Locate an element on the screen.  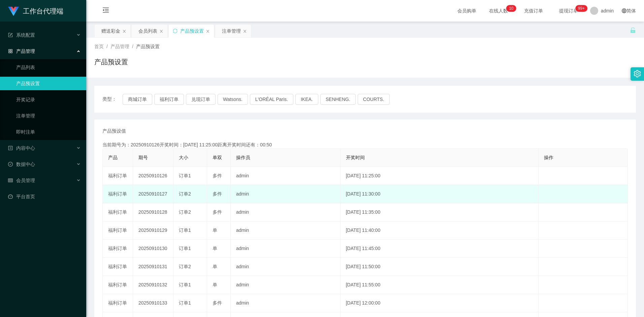
div: 赠送彩金 is located at coordinates (110, 31).